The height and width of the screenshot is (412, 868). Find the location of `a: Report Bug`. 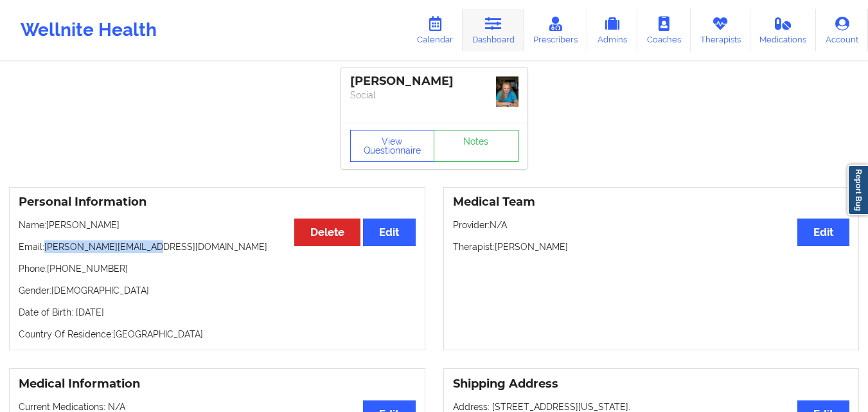

a: Report Bug is located at coordinates (857, 190).